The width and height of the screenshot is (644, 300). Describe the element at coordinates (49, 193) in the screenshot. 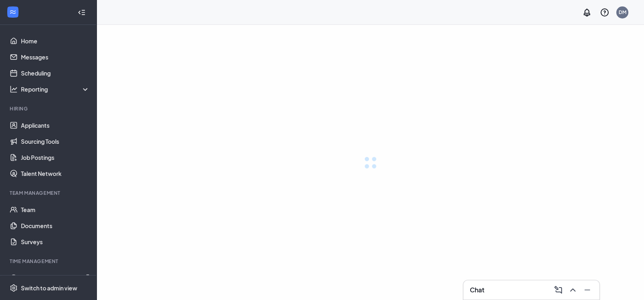

I see `div: Team Management` at that location.